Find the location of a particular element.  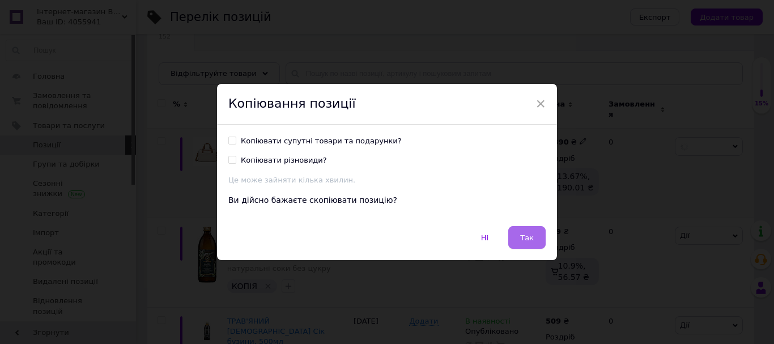

span: Це може зайняти кілька хвилин. is located at coordinates (292, 180).